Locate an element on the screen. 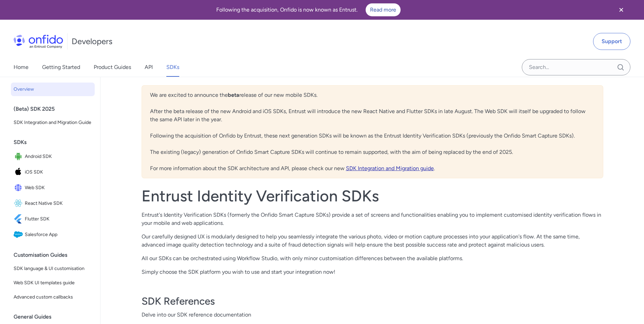 The image size is (644, 324). span: Salesforce App is located at coordinates (58, 235).